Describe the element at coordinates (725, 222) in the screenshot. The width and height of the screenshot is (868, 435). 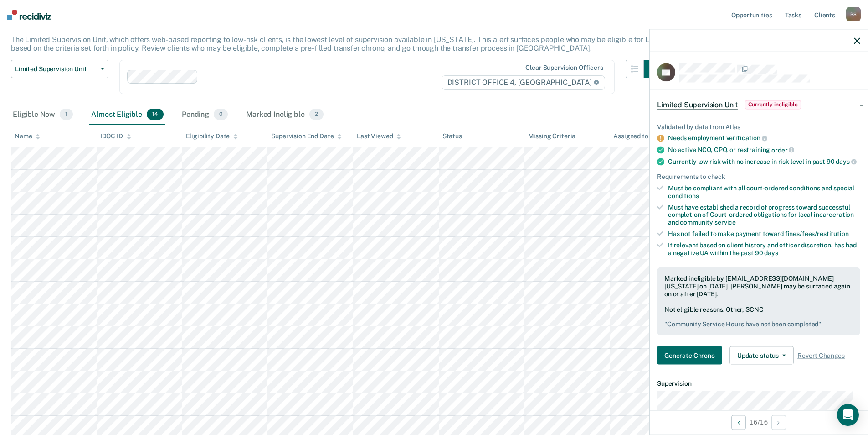
I see `span: service` at that location.